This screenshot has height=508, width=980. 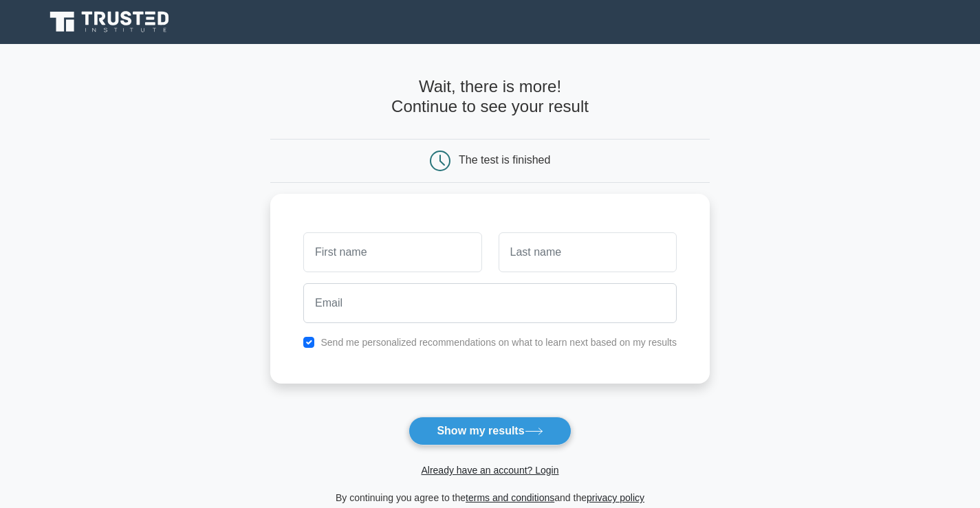 What do you see at coordinates (489, 431) in the screenshot?
I see `button: Show my results` at bounding box center [489, 431].